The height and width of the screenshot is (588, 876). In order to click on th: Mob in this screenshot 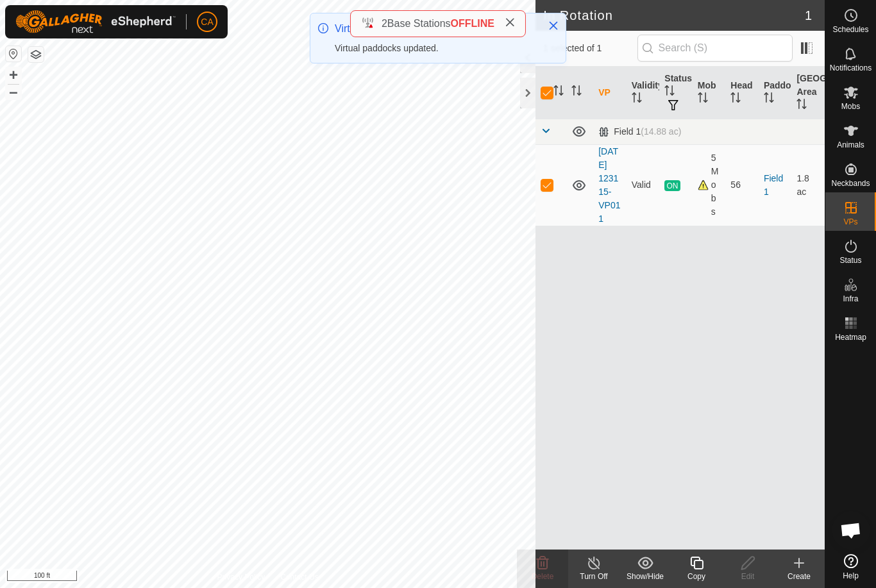, I will do `click(709, 93)`.